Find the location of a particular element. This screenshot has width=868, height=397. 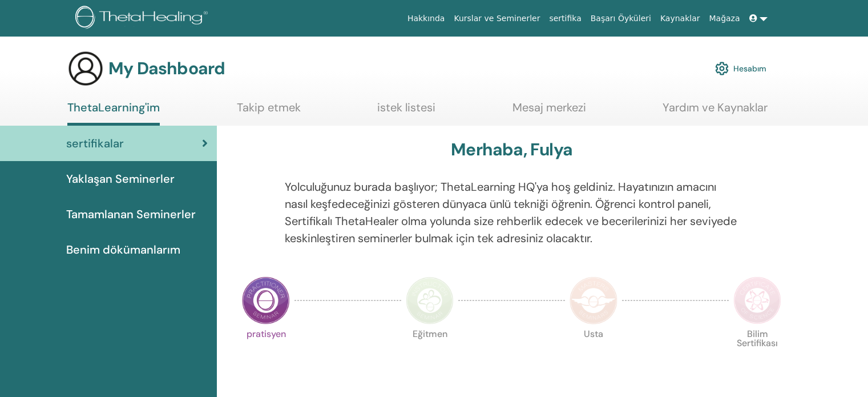

a: Kurslar ve Seminerler is located at coordinates (496, 19).